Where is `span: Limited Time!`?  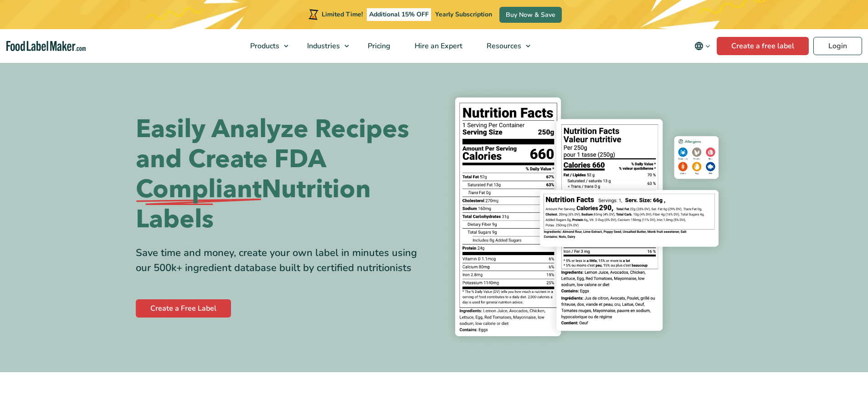 span: Limited Time! is located at coordinates (342, 14).